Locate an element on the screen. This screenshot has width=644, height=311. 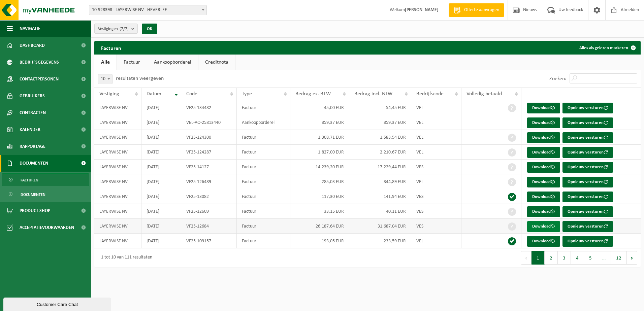
button: Alles als gelezen markeren is located at coordinates (607, 48).